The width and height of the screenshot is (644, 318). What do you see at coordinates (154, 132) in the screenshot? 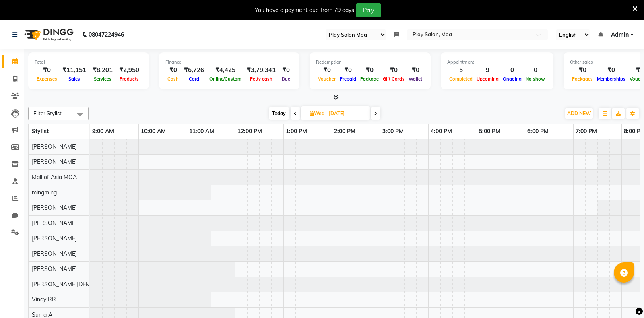
I see `a: 10:00 AM` at bounding box center [154, 132].